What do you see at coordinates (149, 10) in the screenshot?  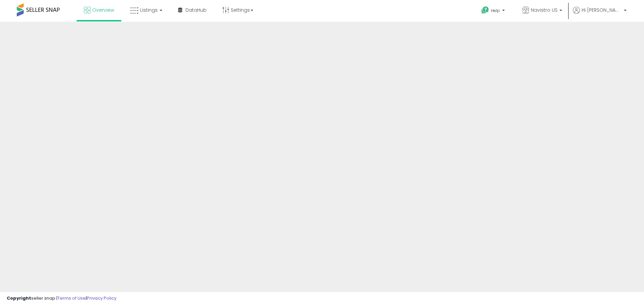 I see `span: Listings` at bounding box center [149, 10].